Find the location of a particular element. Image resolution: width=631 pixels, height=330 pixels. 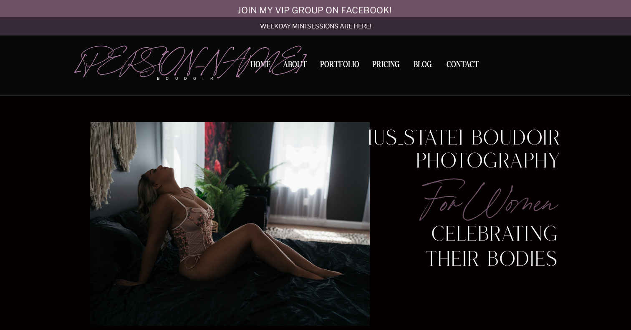

nav: BLOG is located at coordinates (423, 64).